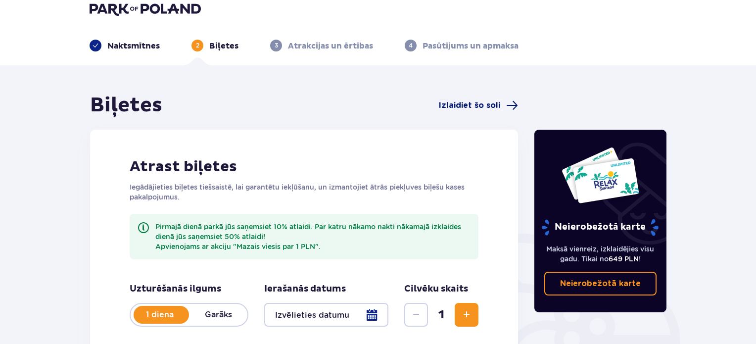 The image size is (756, 344). What do you see at coordinates (215, 46) in the screenshot?
I see `div: 2Biļetes` at bounding box center [215, 46].